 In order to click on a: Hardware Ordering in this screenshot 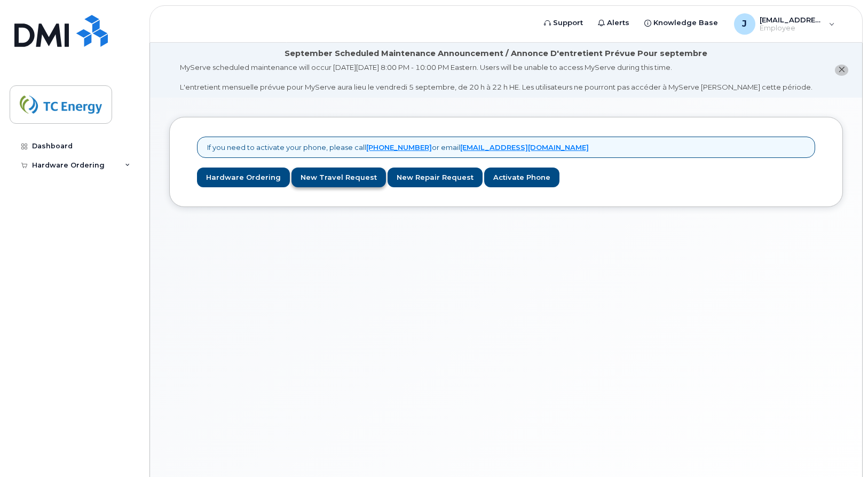, I will do `click(243, 177)`.